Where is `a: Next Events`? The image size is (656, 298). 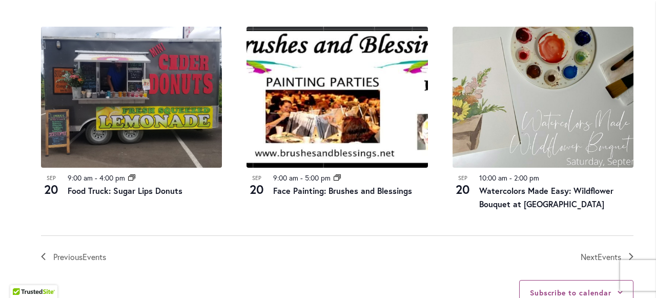
a: Next Events is located at coordinates (607, 257).